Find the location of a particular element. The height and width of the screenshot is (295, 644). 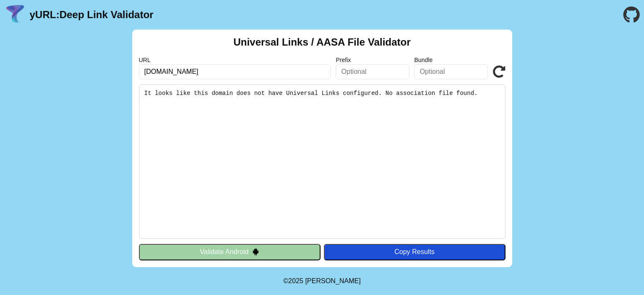

pre: It looks like this domain does not have Universal Links configured. No association file found. is located at coordinates (322, 162).